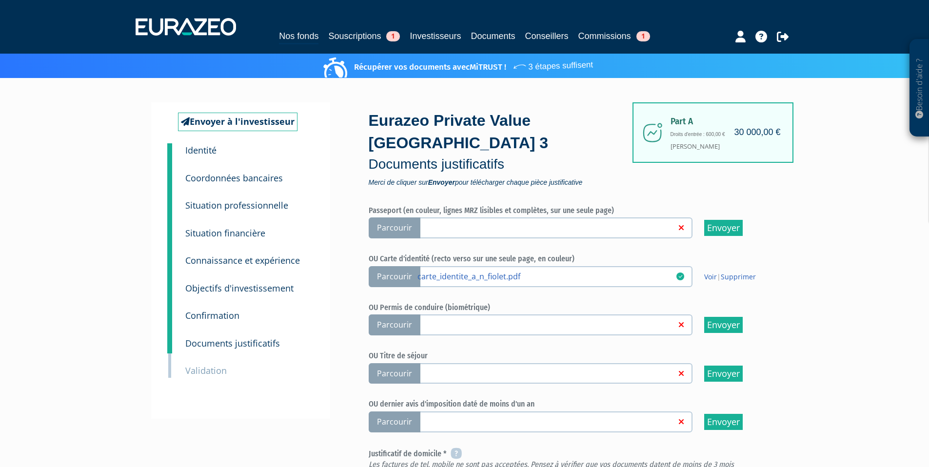  I want to click on p: Besoin d'aide ?, so click(919, 88).